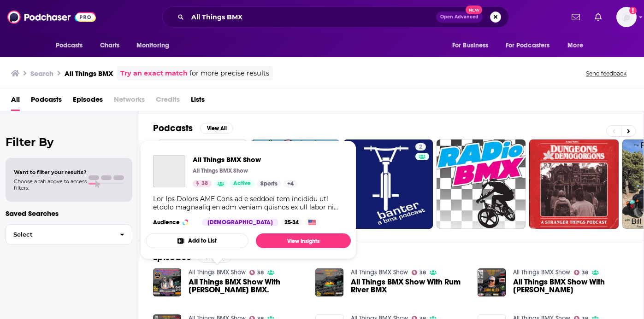 The height and width of the screenshot is (319, 644). What do you see at coordinates (167, 283) in the screenshot?
I see `img: All Things BMX Show With Crenshaw BMX.` at bounding box center [167, 283].